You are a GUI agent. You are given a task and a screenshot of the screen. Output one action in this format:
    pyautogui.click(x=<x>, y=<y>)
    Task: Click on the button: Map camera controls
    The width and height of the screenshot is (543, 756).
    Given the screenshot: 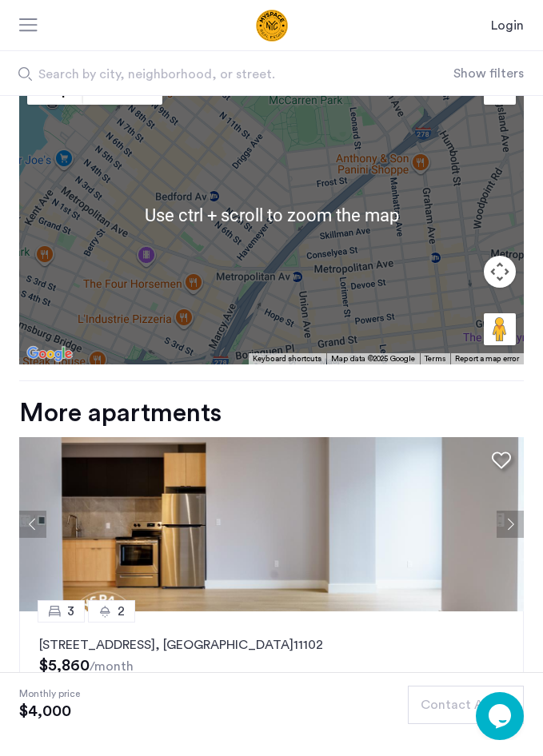 What is the action you would take?
    pyautogui.click(x=500, y=271)
    